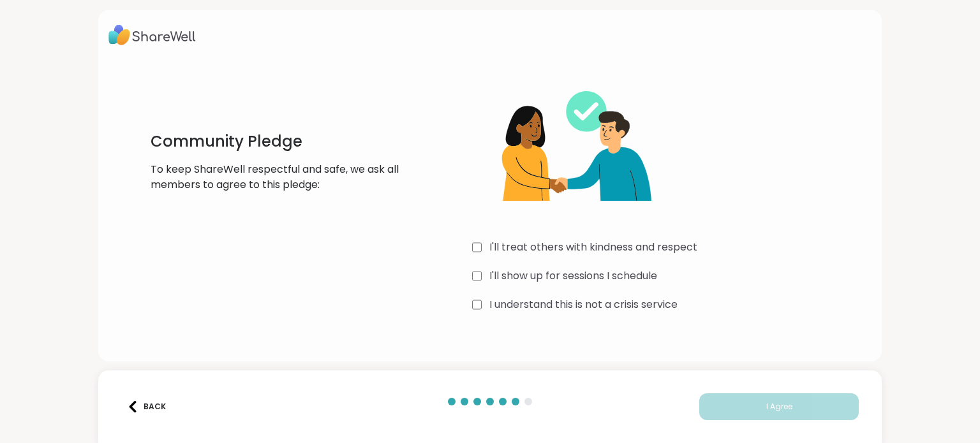 The height and width of the screenshot is (443, 980). What do you see at coordinates (146, 407) in the screenshot?
I see `button: Back` at bounding box center [146, 407].